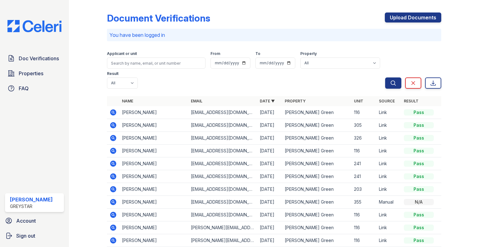 The height and width of the screenshot is (247, 479). I want to click on a: Source, so click(387, 101).